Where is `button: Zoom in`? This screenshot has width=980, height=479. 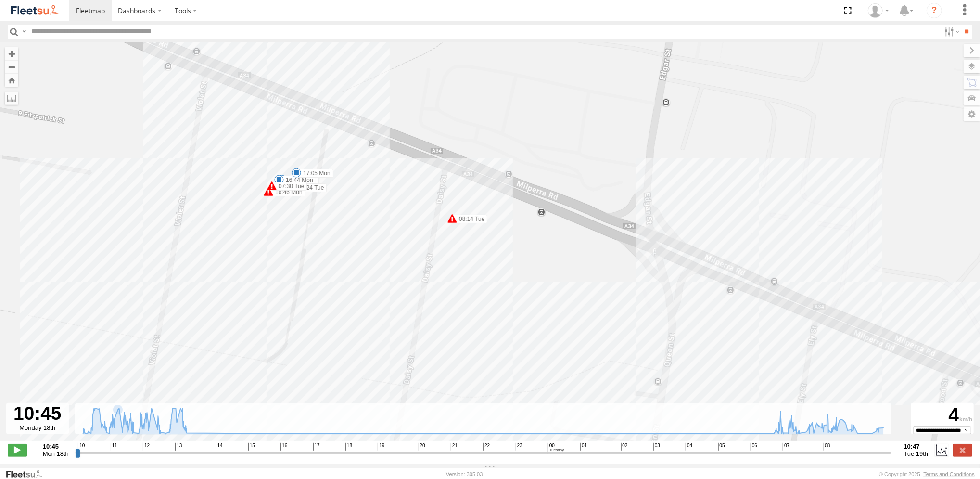
button: Zoom in is located at coordinates (11, 53).